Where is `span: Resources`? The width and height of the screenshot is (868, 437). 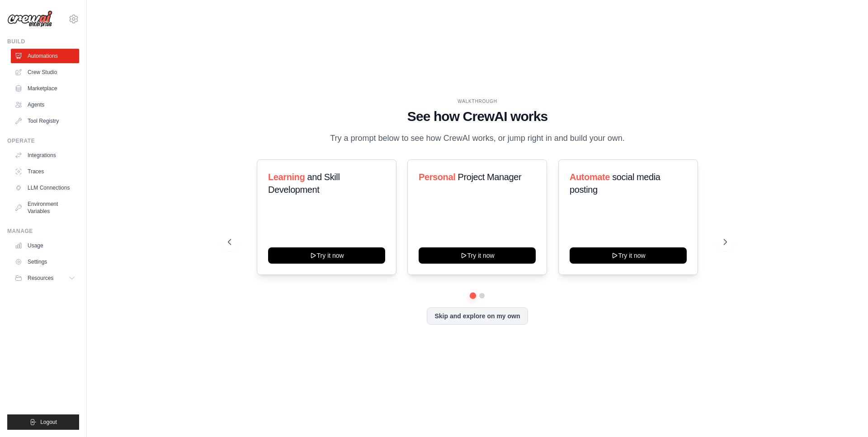
span: Resources is located at coordinates (40, 279).